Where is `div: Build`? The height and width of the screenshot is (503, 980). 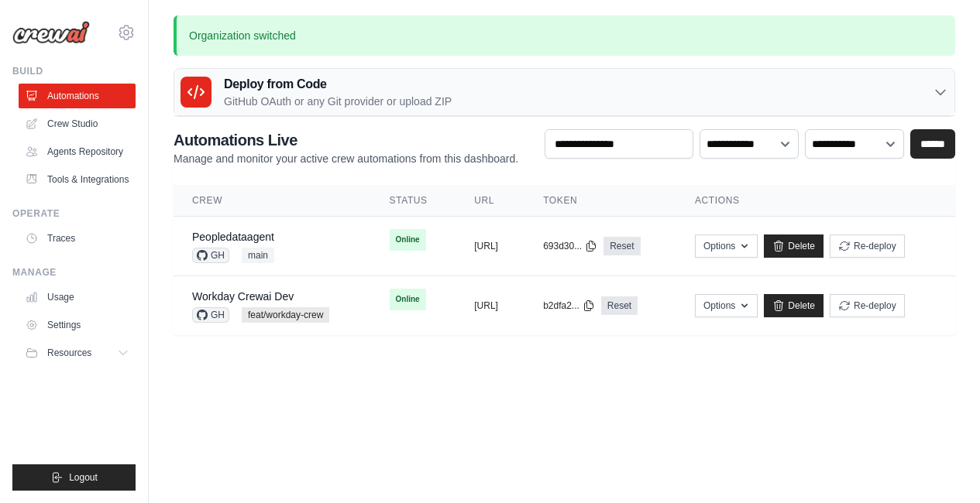 div: Build is located at coordinates (74, 71).